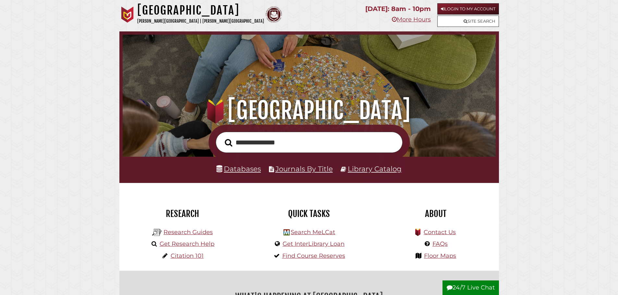 This screenshot has height=295, width=618. I want to click on a: Find Course Reserves, so click(313, 256).